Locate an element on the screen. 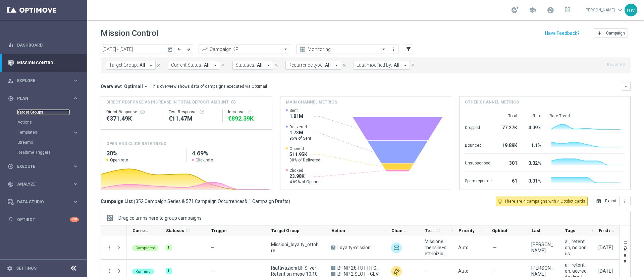 The height and width of the screenshot is (277, 644). span: 95% of Sent is located at coordinates (300, 138).